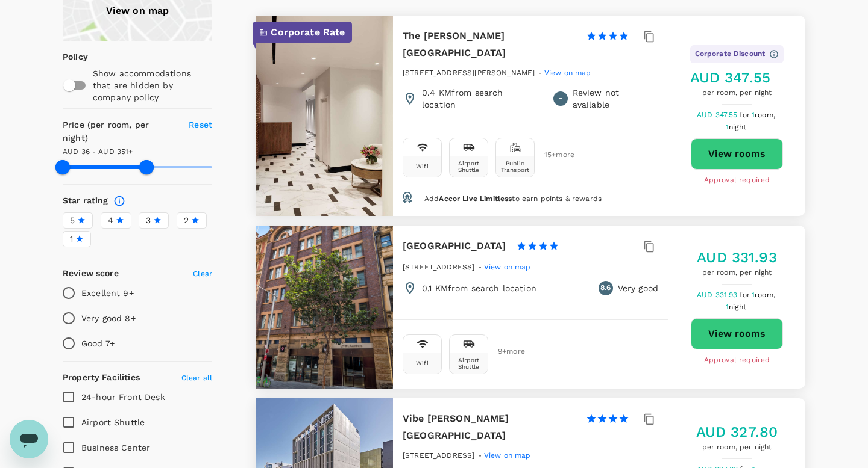  I want to click on span: 15 + more, so click(553, 154).